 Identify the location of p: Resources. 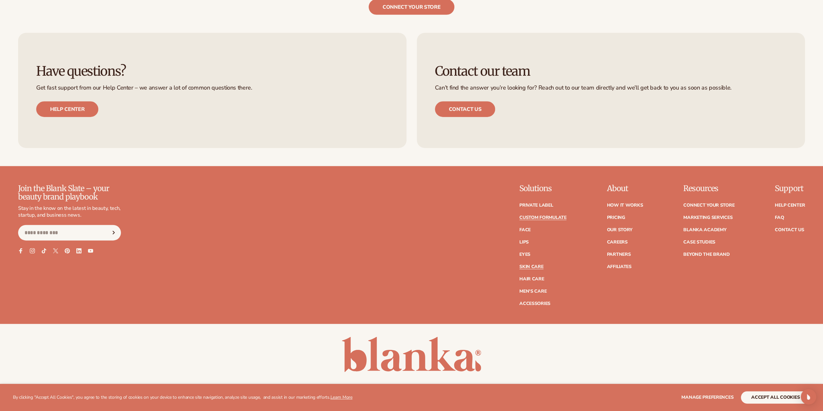
(709, 189).